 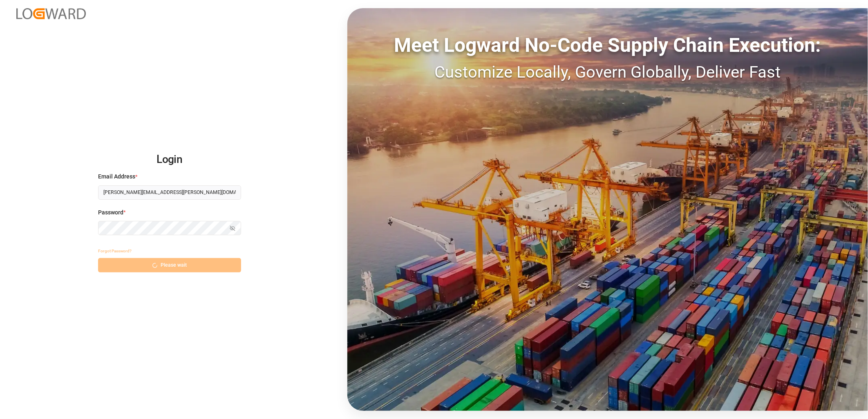 What do you see at coordinates (607, 45) in the screenshot?
I see `div: Meet Logward No-Code Supply Chain Execution:` at bounding box center [607, 45].